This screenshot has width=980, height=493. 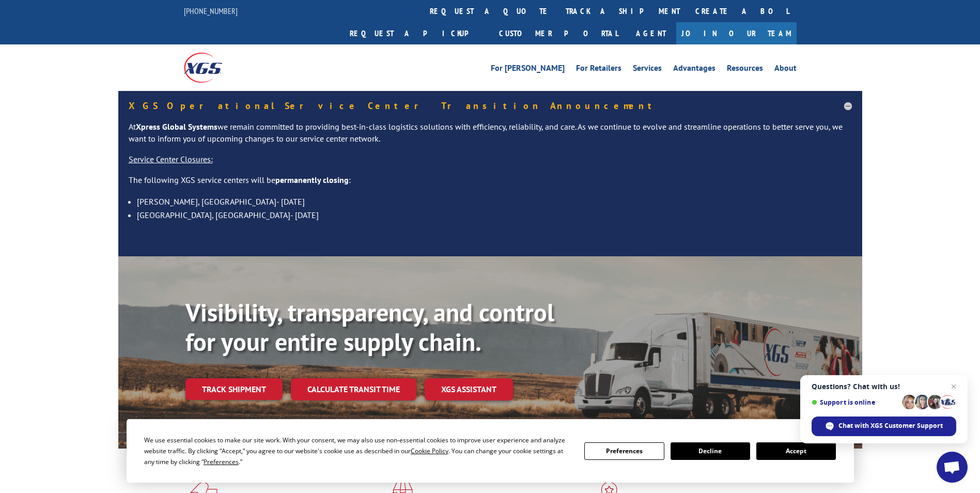 What do you see at coordinates (490, 106) in the screenshot?
I see `h5: XGS Operational Service Center Transition Announcement` at bounding box center [490, 106].